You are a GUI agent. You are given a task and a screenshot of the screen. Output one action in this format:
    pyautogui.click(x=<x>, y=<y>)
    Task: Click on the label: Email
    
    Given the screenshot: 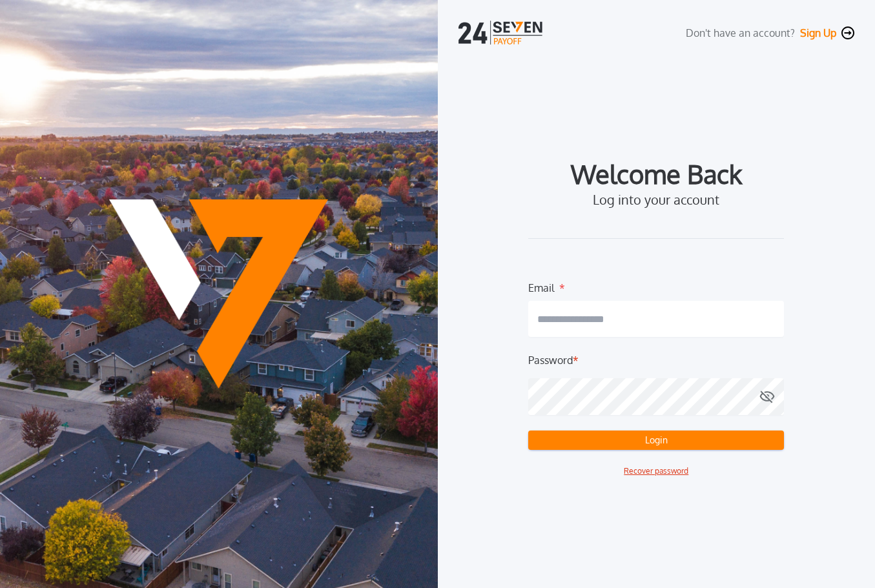 What is the action you would take?
    pyautogui.click(x=541, y=285)
    